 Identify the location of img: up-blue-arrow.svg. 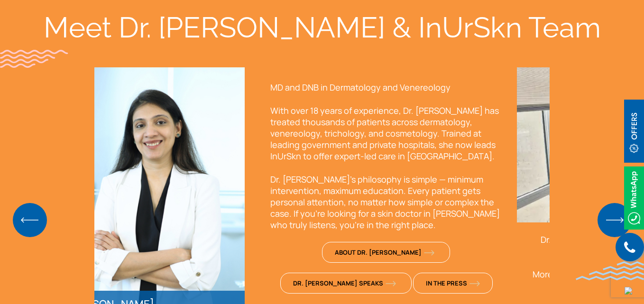
(629, 291).